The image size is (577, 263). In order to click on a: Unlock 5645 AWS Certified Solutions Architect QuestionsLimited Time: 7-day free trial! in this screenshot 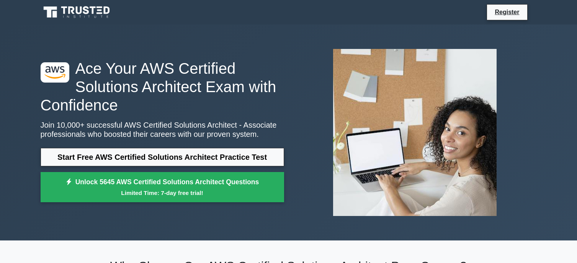, I will do `click(162, 187)`.